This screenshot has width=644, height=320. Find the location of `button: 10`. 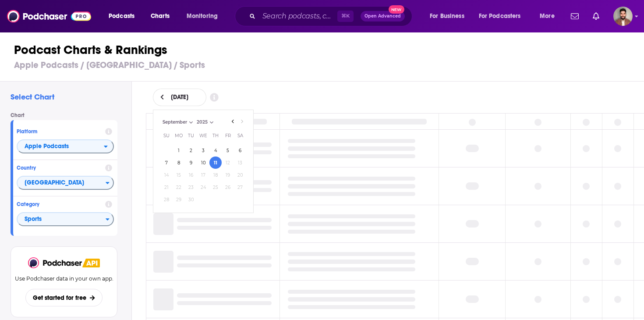

button: 10 is located at coordinates (203, 163).